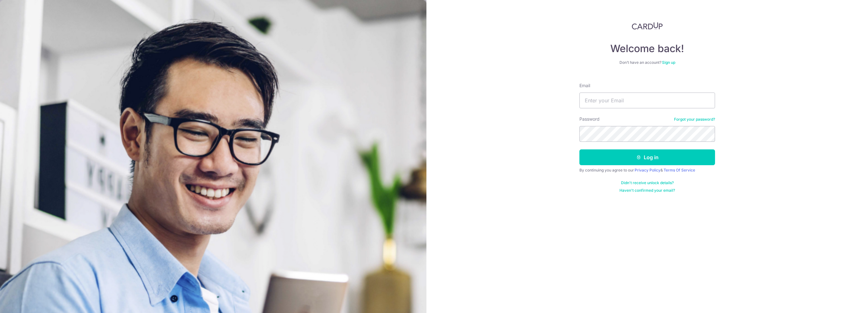 Image resolution: width=868 pixels, height=313 pixels. Describe the element at coordinates (648, 157) in the screenshot. I see `button: Log in` at that location.